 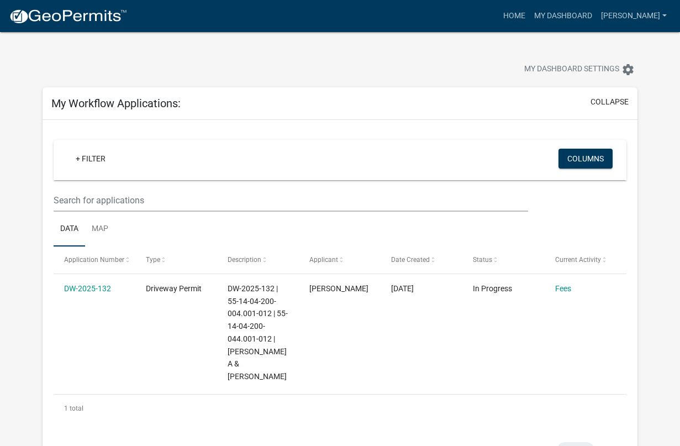 I want to click on a: Home, so click(x=514, y=16).